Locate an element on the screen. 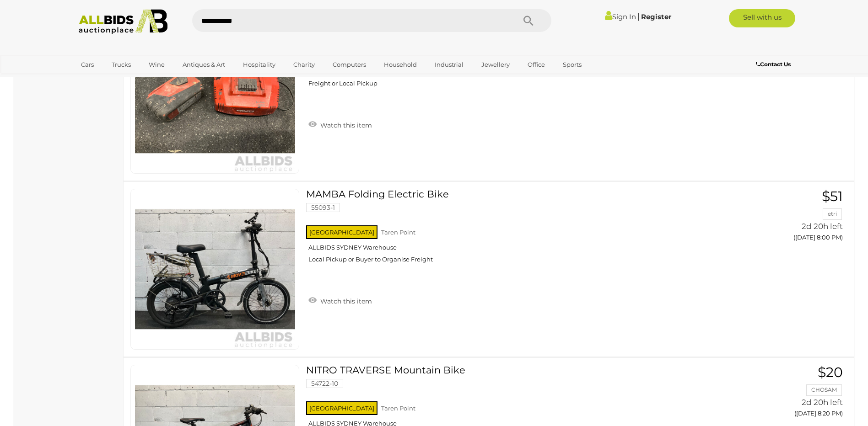  a: Sports is located at coordinates (572, 64).